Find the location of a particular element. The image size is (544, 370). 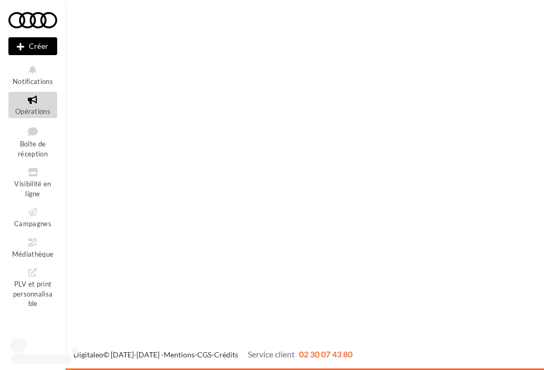

span: Médiathèque is located at coordinates (33, 254).